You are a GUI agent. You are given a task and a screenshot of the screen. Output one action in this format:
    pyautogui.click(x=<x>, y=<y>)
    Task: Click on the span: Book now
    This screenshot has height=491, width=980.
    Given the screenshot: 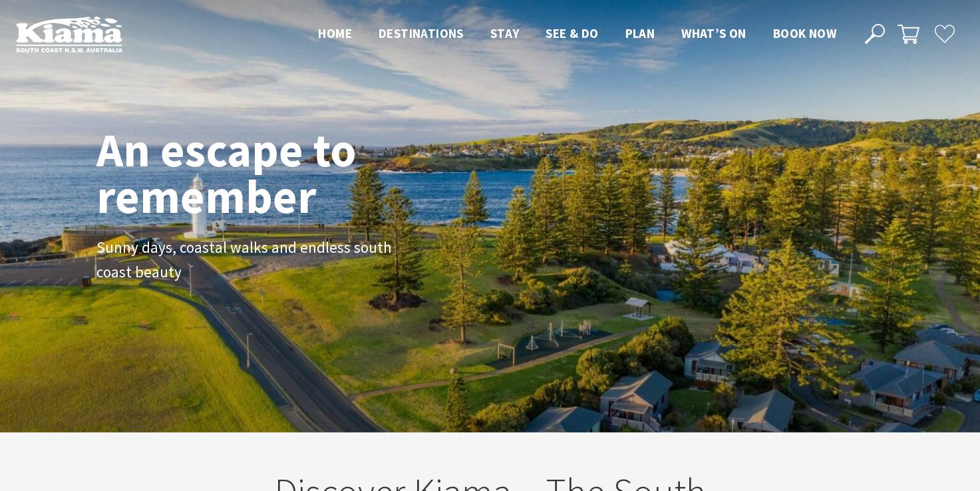 What is the action you would take?
    pyautogui.click(x=804, y=33)
    